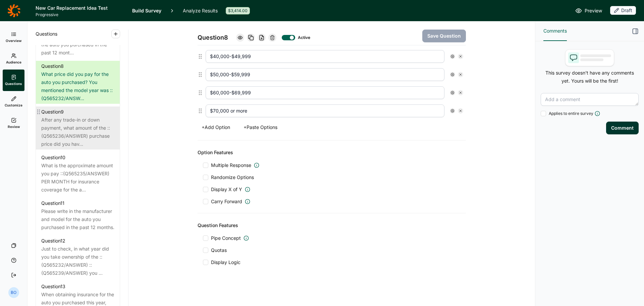 The width and height of the screenshot is (644, 306). I want to click on a: Question11Please write in the manufacturer and model for the auto you purchased in the past 12 mo..., so click(78, 215).